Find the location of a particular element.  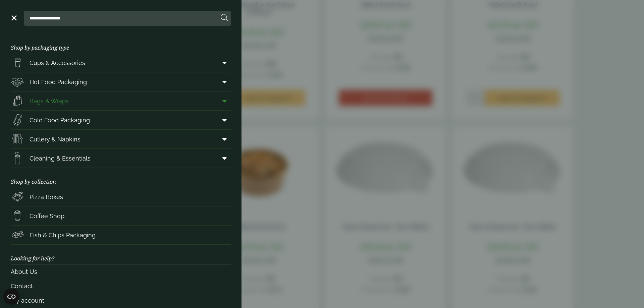

a: Pizza Boxes is located at coordinates (120, 197).